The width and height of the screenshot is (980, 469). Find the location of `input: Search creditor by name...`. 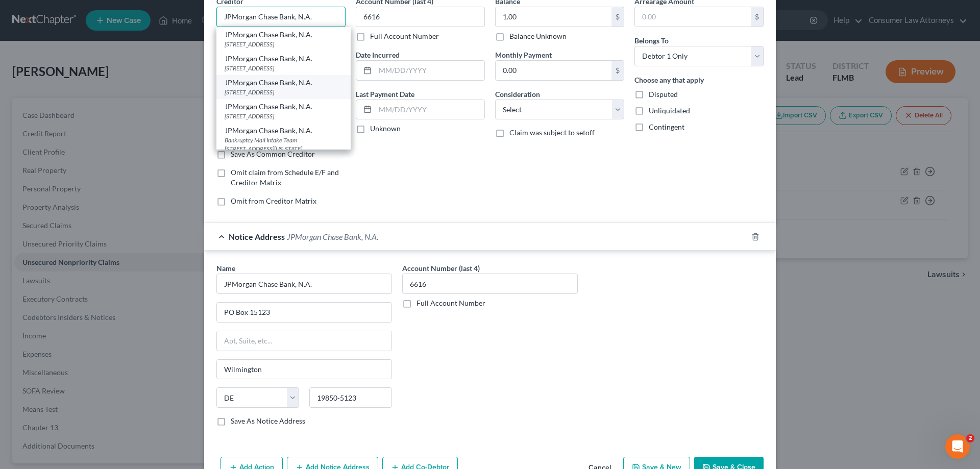

input: Search creditor by name... is located at coordinates (280, 17).